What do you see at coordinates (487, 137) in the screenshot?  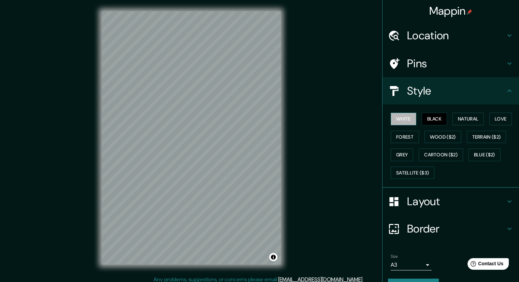 I see `button: Terrain ($2)` at bounding box center [487, 137].